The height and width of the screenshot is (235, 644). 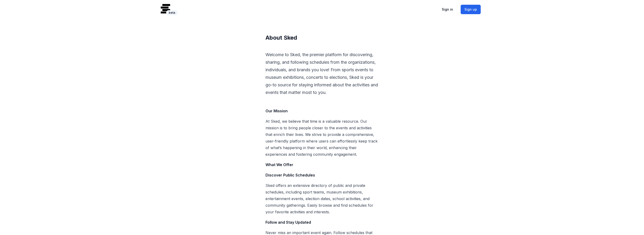 I want to click on strong: Discover Public Schedules, so click(x=290, y=175).